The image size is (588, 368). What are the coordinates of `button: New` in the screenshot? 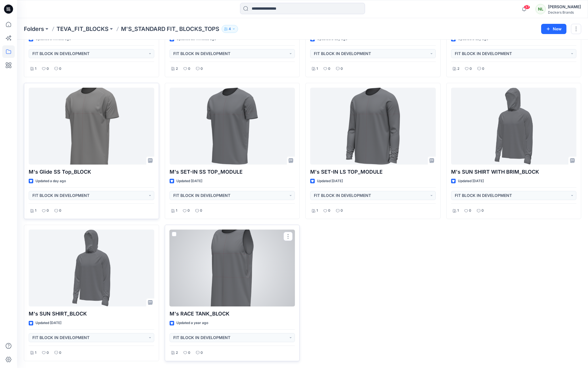 It's located at (554, 29).